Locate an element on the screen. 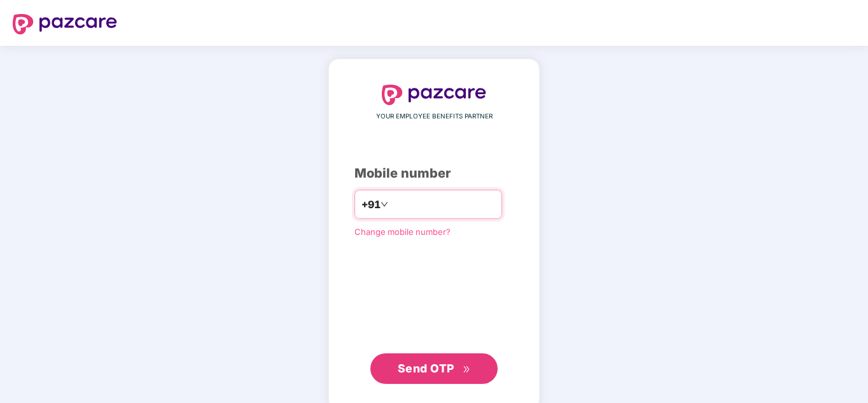 The image size is (868, 403). button: Send OTPdouble-right is located at coordinates (434, 369).